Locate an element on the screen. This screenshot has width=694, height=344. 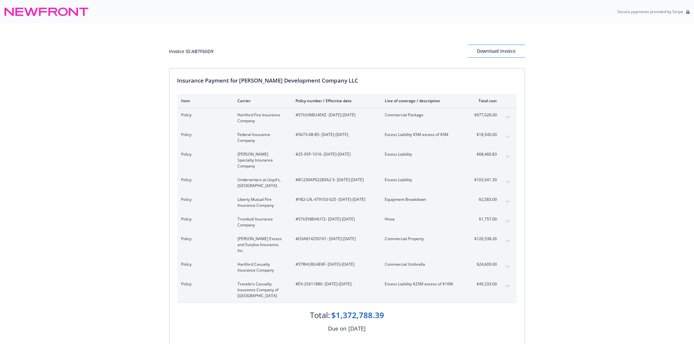
div: Policy number / Effective date is located at coordinates (335, 101).